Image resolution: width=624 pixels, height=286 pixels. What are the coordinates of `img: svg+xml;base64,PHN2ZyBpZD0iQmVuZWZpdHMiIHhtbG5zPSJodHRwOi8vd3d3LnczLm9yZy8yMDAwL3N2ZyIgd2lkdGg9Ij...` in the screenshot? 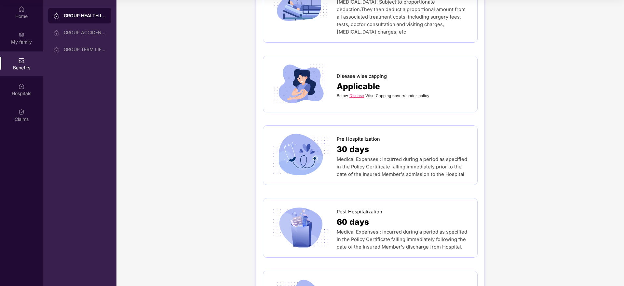 It's located at (21, 61).